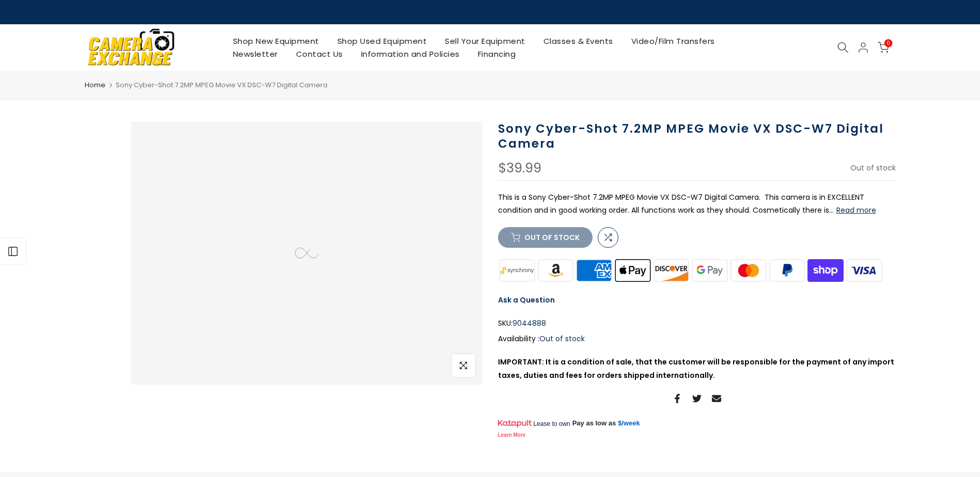 This screenshot has width=980, height=477. What do you see at coordinates (883, 47) in the screenshot?
I see `a: 0` at bounding box center [883, 47].